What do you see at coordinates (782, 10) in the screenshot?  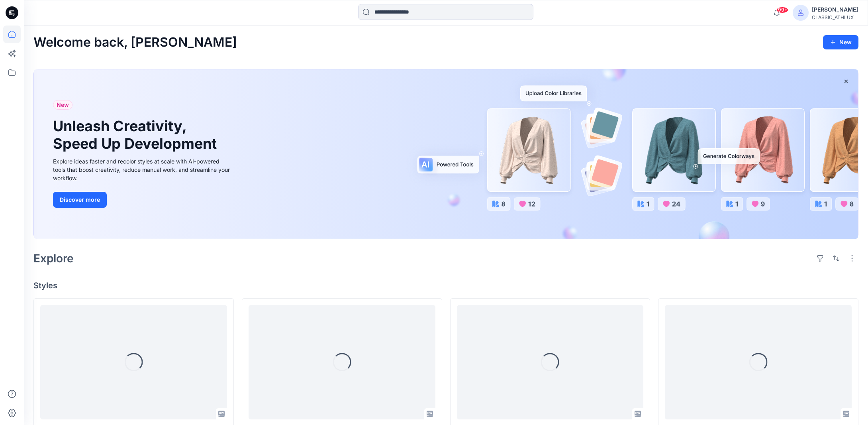 I see `span: 99+` at bounding box center [782, 10].